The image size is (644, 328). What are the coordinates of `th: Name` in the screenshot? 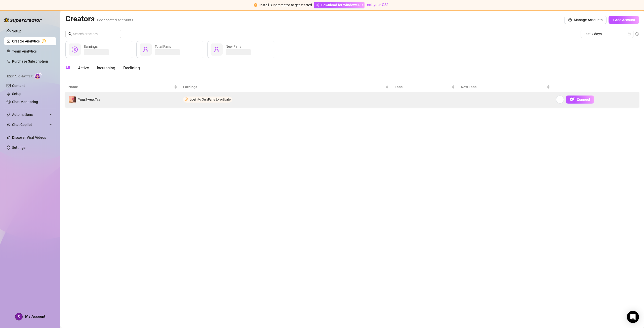 It's located at (123, 87).